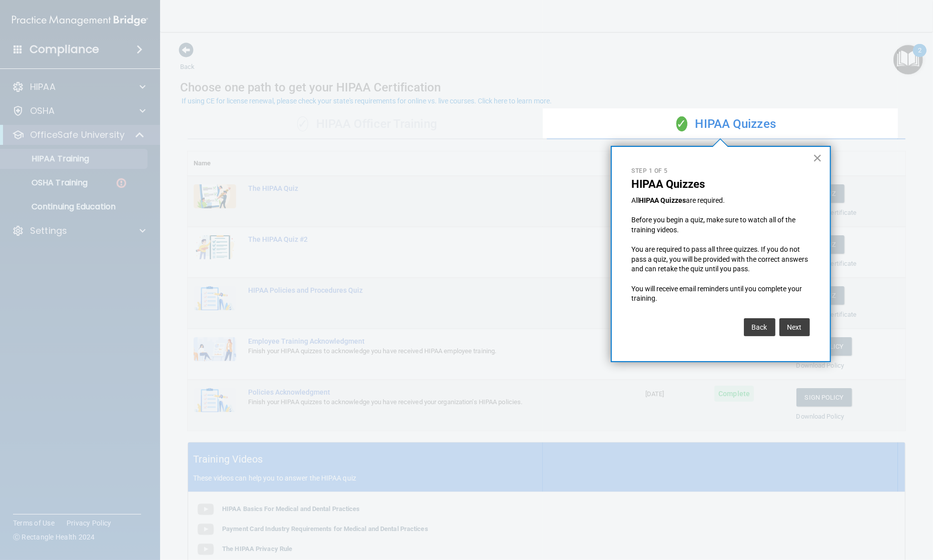  I want to click on button: Next, so click(794, 327).